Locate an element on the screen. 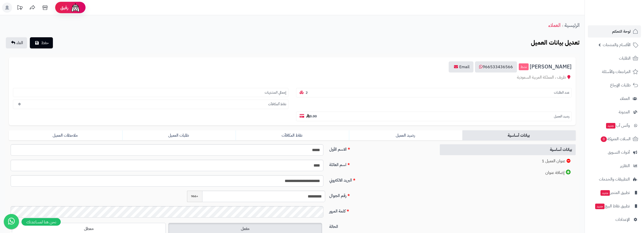  div: طريف ، المملكة العربية السعودية is located at coordinates (292, 77).